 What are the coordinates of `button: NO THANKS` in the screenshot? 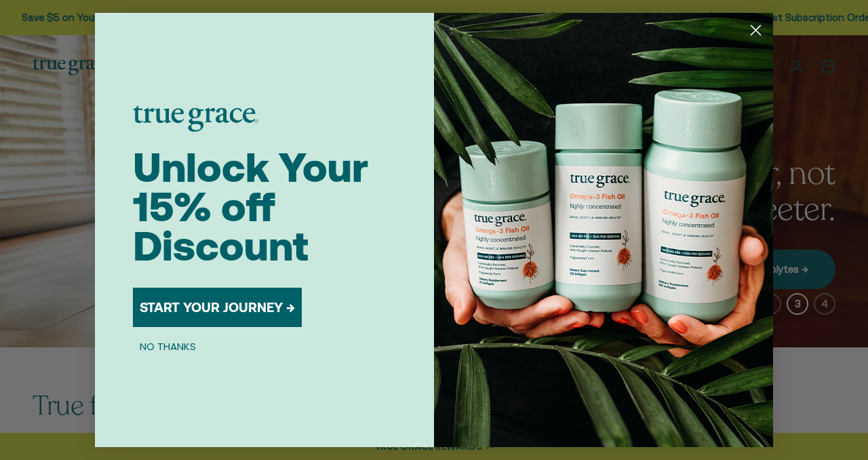 It's located at (167, 346).